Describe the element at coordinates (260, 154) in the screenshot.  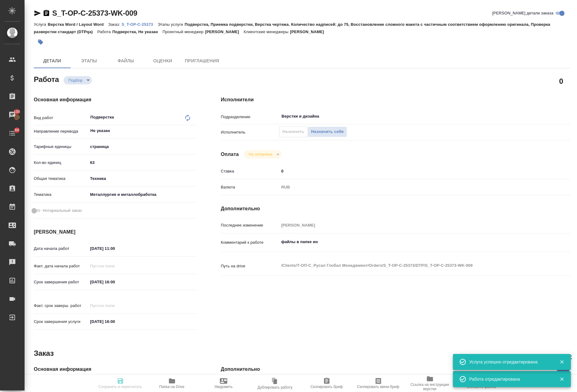
I see `button: Не оплачена` at that location.